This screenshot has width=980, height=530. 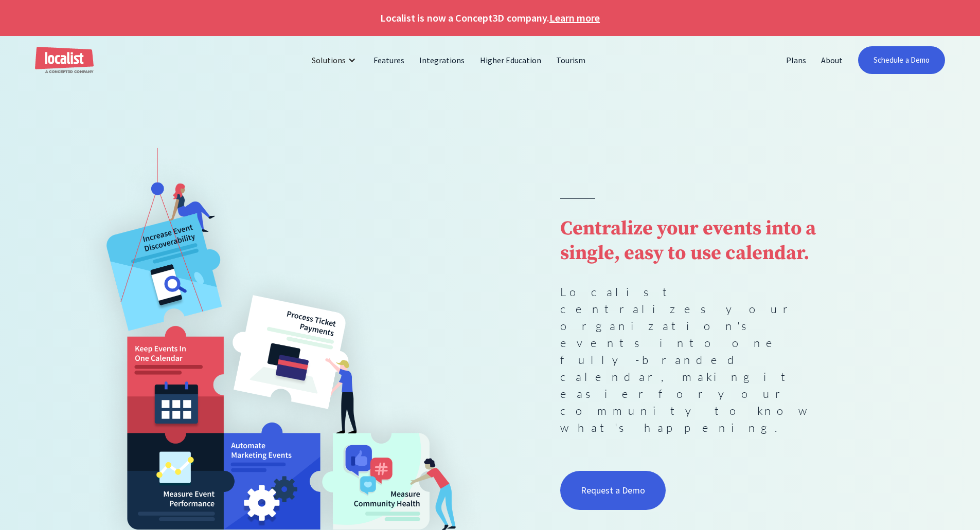 What do you see at coordinates (613, 491) in the screenshot?
I see `a: Request a Demo` at bounding box center [613, 491].